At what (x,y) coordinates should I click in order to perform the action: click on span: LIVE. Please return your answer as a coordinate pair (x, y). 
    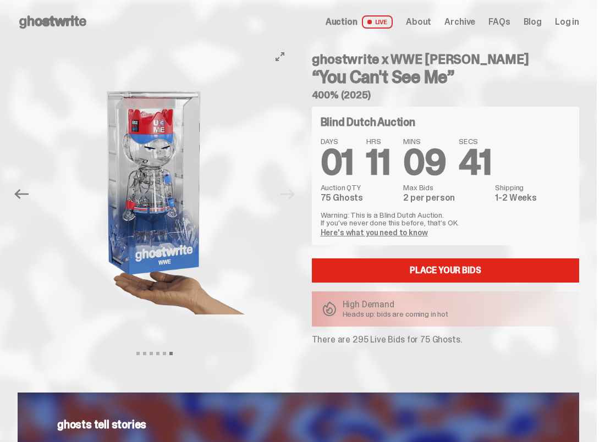
    Looking at the image, I should click on (378, 22).